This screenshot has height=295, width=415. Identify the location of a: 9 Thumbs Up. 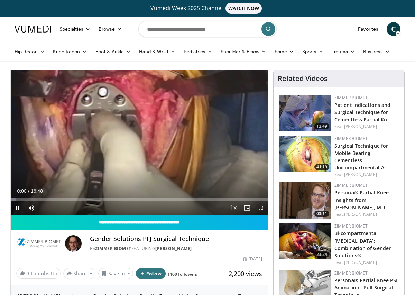
(38, 273).